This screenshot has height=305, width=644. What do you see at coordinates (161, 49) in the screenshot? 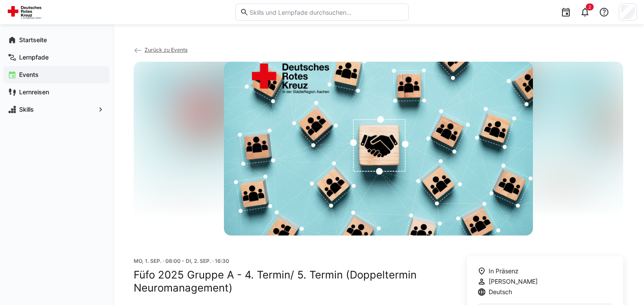
I see `a: Zurück zu Events` at bounding box center [161, 49].